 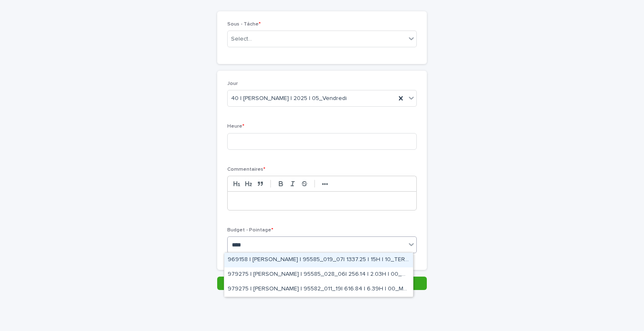 What do you see at coordinates (319, 275) in the screenshot?
I see `div: 979275 | HAOUNI Yassine | 95585_028_06| 256.14 | 2.03H | 00_M3C` at bounding box center [319, 275].